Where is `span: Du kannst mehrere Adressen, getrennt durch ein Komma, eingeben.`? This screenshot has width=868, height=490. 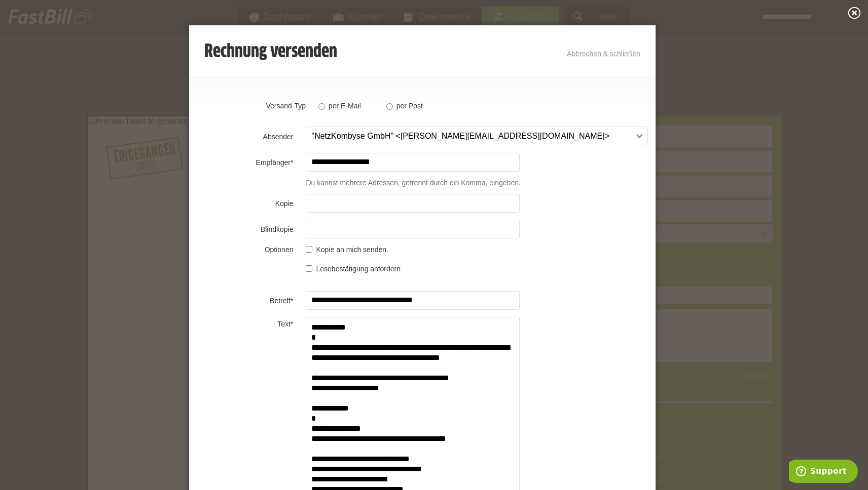 span: Du kannst mehrere Adressen, getrennt durch ein Komma, eingeben. is located at coordinates (413, 183).